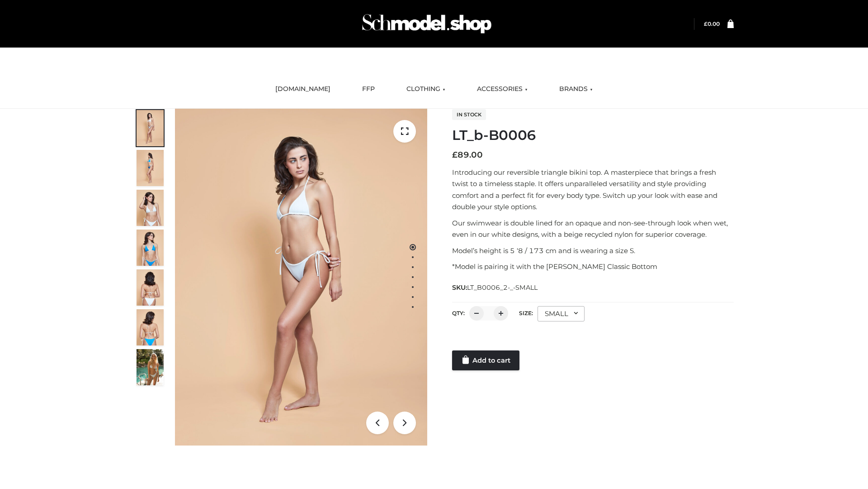 The height and width of the screenshot is (489, 868). What do you see at coordinates (150, 128) in the screenshot?
I see `img: ArielClassicBikiniTop_CloudNine_AzureSky_OW114ECO_1-scaled.jpg` at bounding box center [150, 128].